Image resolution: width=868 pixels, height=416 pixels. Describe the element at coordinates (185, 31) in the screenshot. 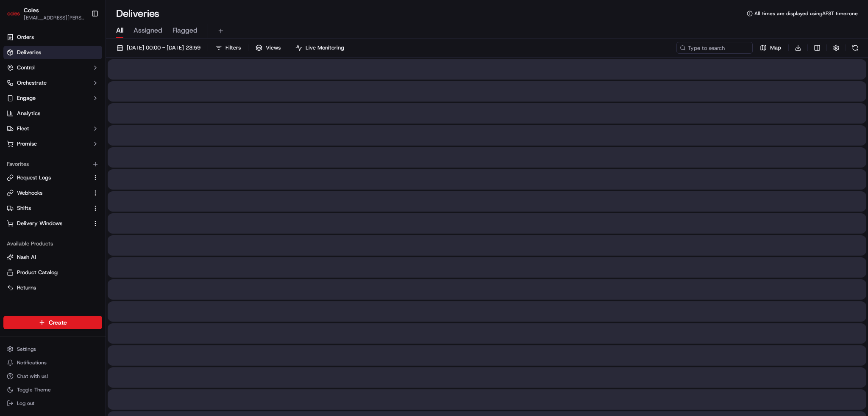

I see `span: Flagged` at that location.